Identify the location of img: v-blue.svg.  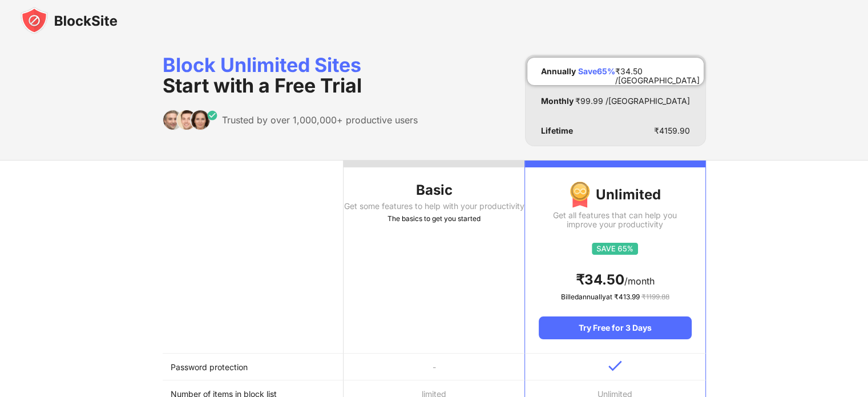
(615, 366).